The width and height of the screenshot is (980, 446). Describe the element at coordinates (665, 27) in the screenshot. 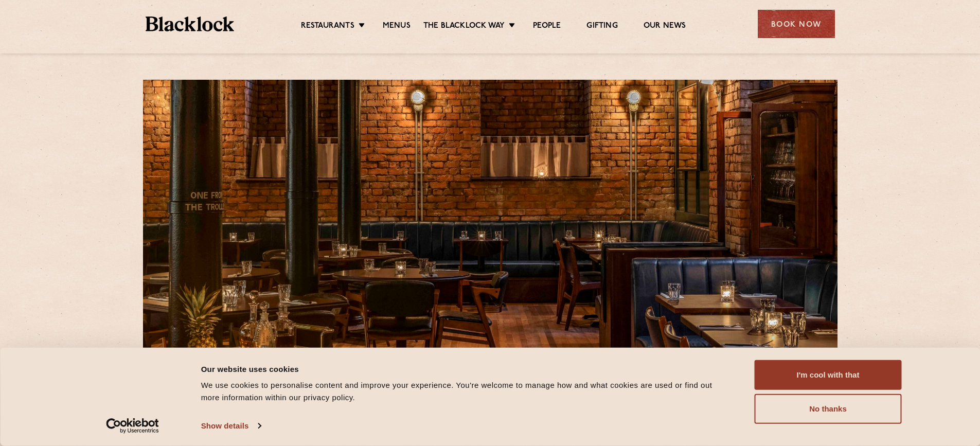

I see `a: Our News` at that location.